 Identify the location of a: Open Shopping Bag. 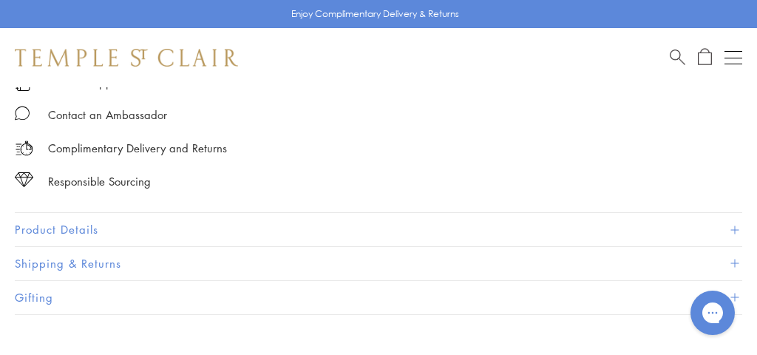
(705, 57).